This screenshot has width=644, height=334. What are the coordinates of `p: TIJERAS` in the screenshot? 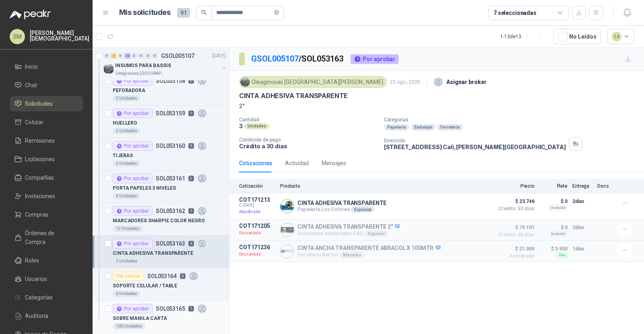 It's located at (122, 156).